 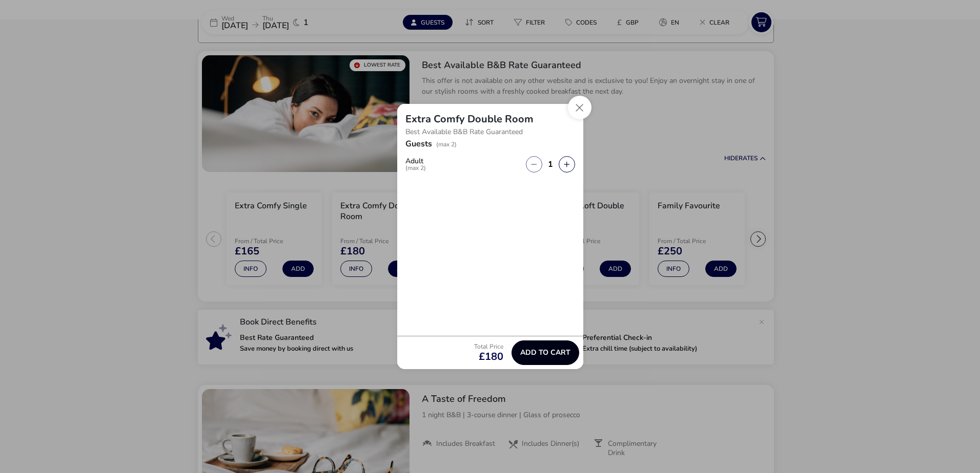 I want to click on button: Close, so click(x=579, y=107).